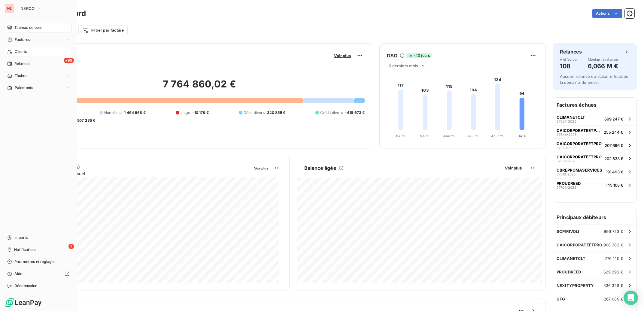 Image resolution: width=644 pixels, height=311 pixels. What do you see at coordinates (25, 250) in the screenshot?
I see `span: Notifications` at bounding box center [25, 250].